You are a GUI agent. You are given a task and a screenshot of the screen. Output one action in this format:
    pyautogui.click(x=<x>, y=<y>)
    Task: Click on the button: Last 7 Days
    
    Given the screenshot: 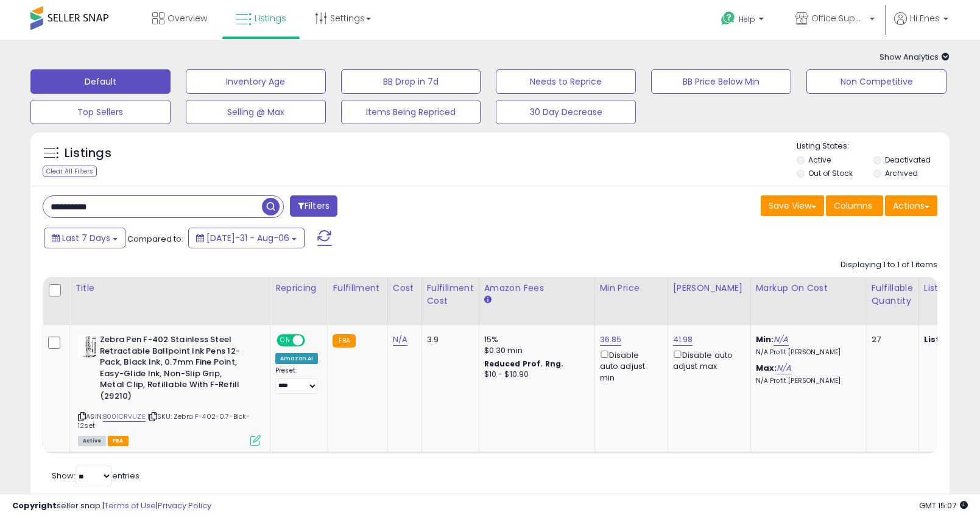 What is the action you would take?
    pyautogui.click(x=85, y=238)
    